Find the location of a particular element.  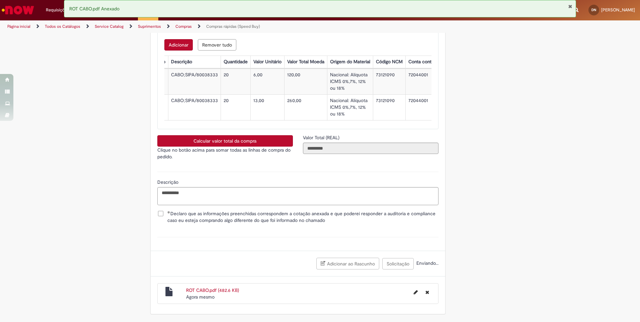

textarea: Descrição is located at coordinates (298, 196).